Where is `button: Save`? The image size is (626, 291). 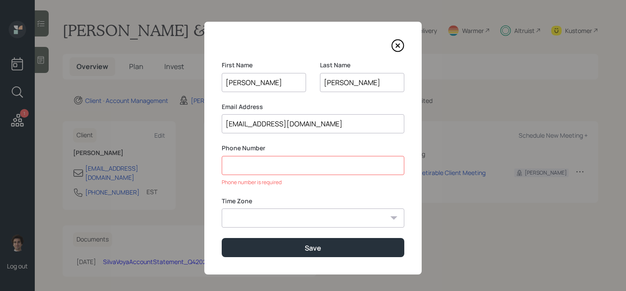
button: Save is located at coordinates (313, 247).